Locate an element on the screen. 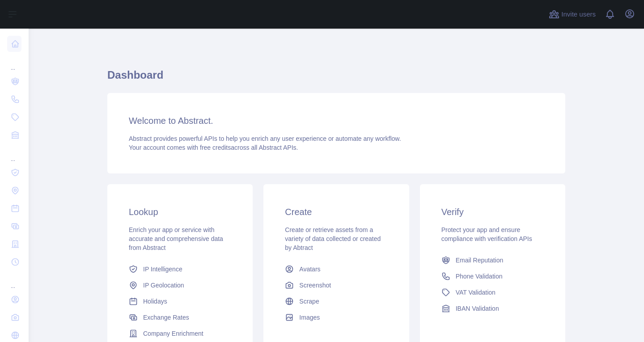  a: VAT Validation is located at coordinates (492, 292).